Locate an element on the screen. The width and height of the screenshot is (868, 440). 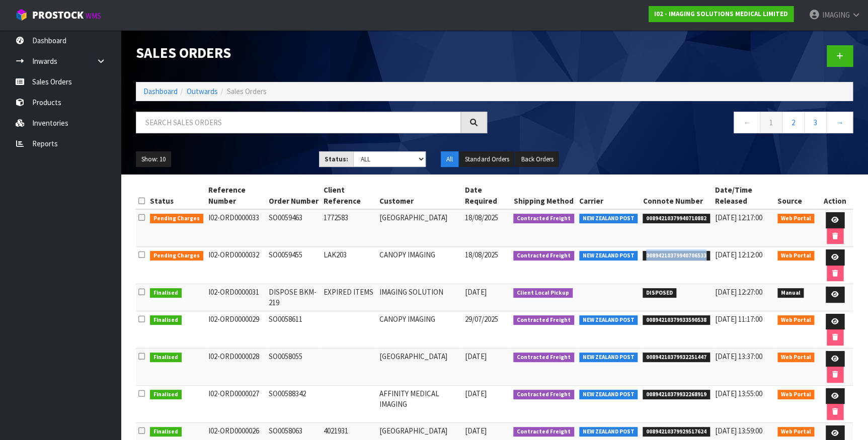
span: 00894210379929517624 is located at coordinates (677, 432).